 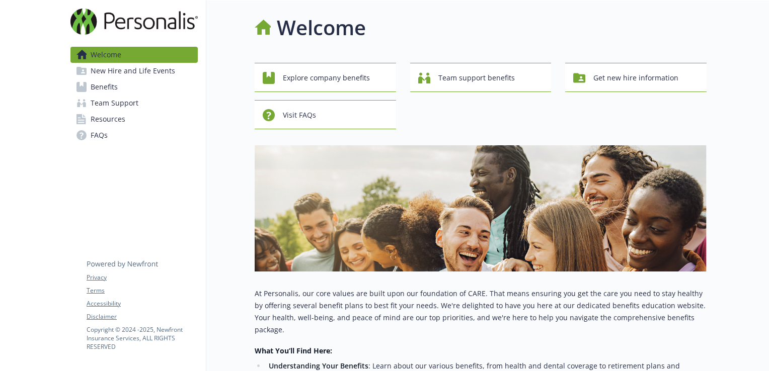 I want to click on a: Team Support, so click(x=134, y=103).